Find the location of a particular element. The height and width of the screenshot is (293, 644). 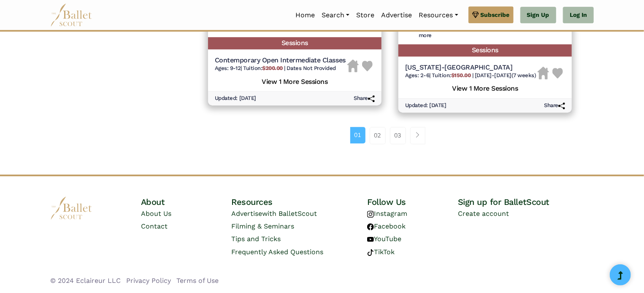

li: © 2024 Eclaireur LLC is located at coordinates (85, 281).